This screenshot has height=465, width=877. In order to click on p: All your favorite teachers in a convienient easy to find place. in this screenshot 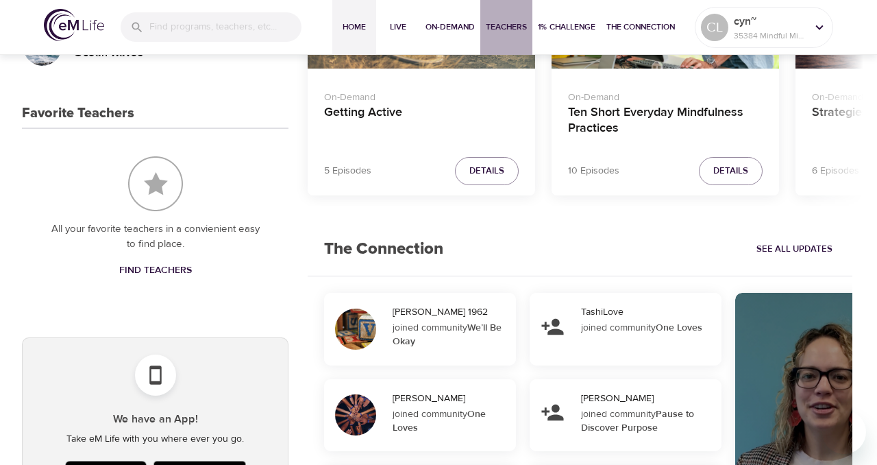, I will do `click(155, 236)`.